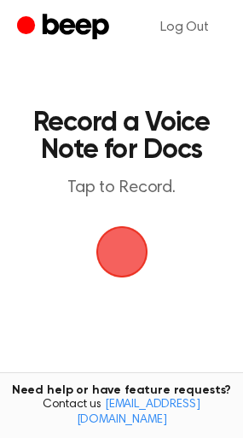 This screenshot has width=243, height=438. Describe the element at coordinates (184, 27) in the screenshot. I see `a: Log Out` at that location.